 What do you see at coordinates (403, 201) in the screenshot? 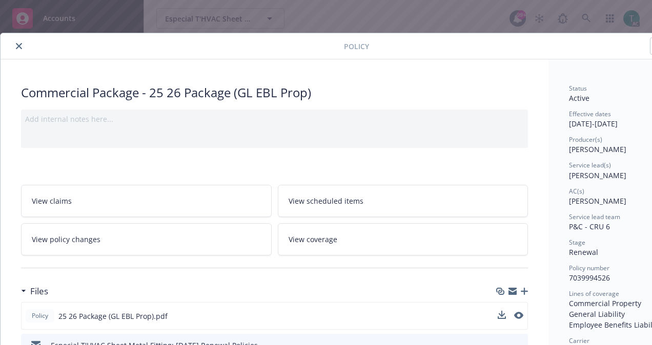
I see `a: View scheduled items` at bounding box center [403, 201].